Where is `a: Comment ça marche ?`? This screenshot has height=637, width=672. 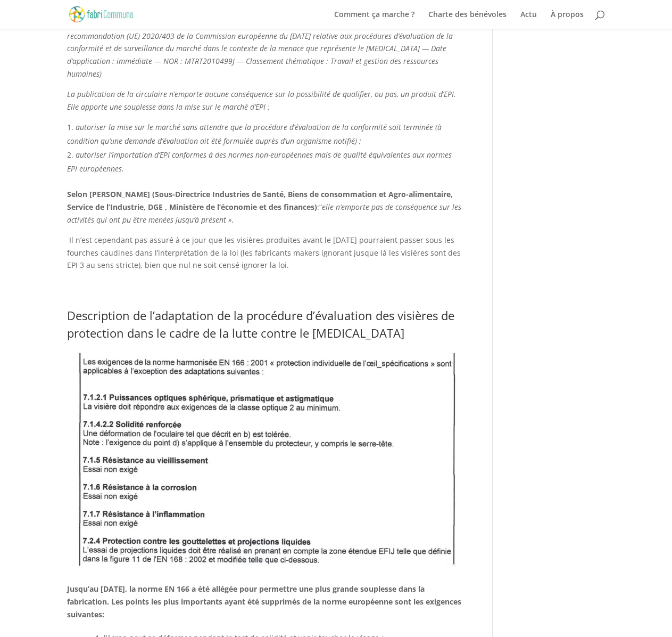
a: Comment ça marche ? is located at coordinates (374, 20).